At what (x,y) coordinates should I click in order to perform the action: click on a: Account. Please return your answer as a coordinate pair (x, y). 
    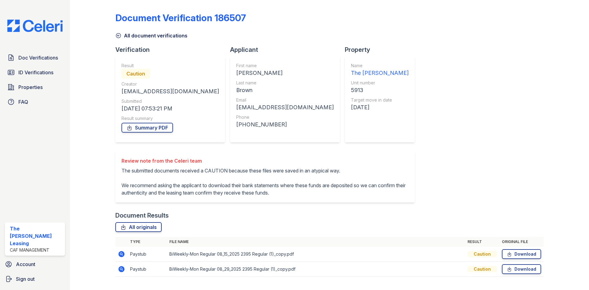
    Looking at the image, I should click on (35, 264).